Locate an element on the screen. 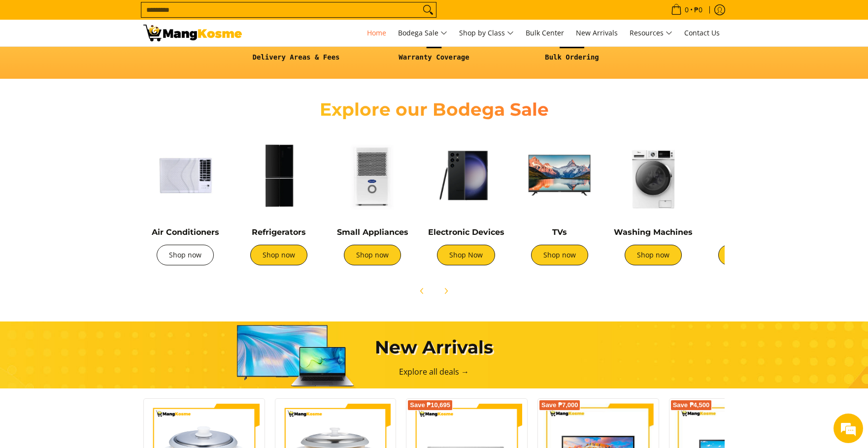 The image size is (868, 448). span: Save ₱7,000 is located at coordinates (560, 405).